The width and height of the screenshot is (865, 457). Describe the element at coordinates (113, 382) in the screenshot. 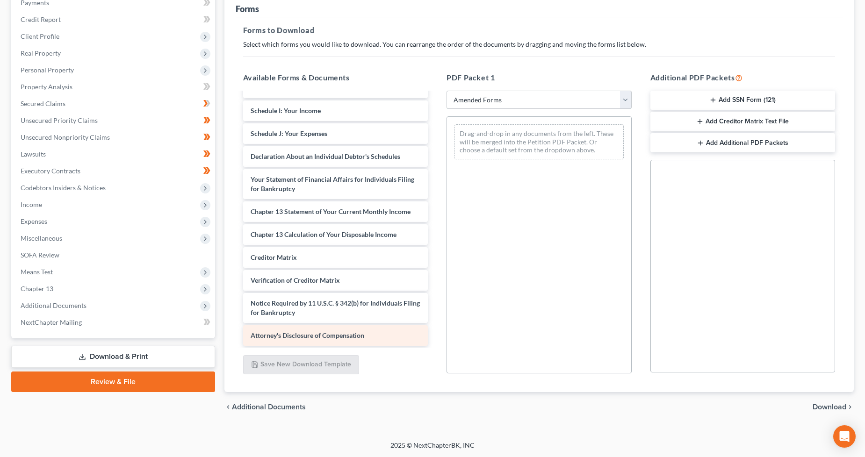

I see `a: Review & File` at that location.